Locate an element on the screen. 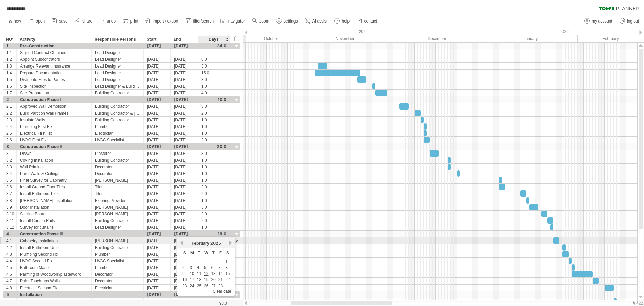 This screenshot has width=644, height=306. a: 17 is located at coordinates (192, 280).